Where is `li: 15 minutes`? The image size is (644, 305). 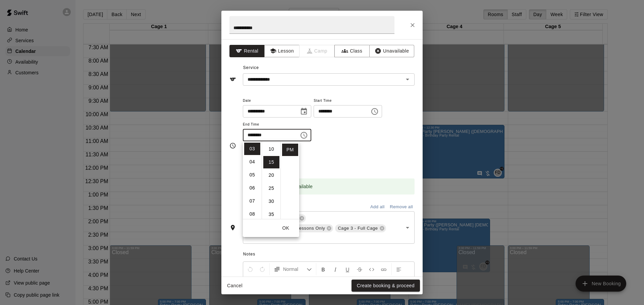 li: 15 minutes is located at coordinates (271, 162).